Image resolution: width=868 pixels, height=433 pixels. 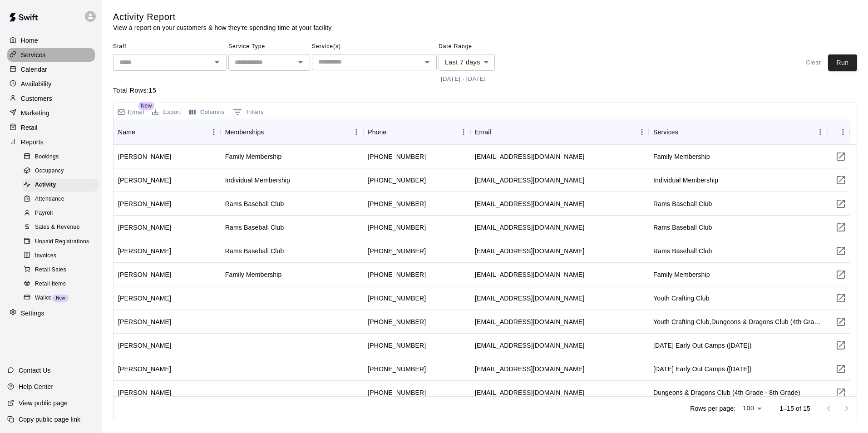 I want to click on span: Retail Items, so click(x=50, y=284).